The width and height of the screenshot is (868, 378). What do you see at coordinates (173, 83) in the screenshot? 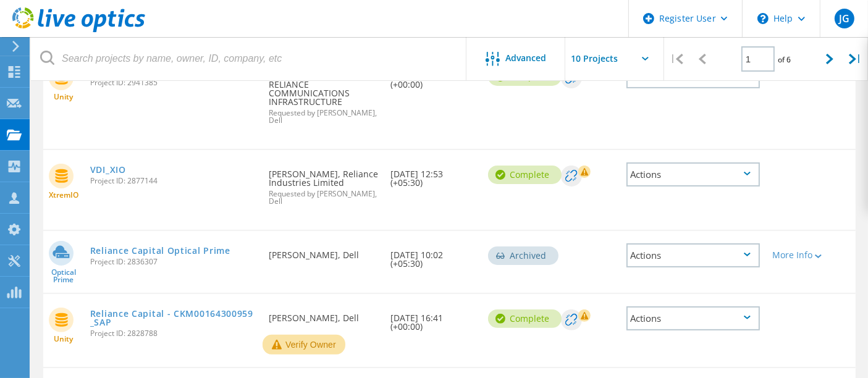
I see `span: Project ID: 2941385` at bounding box center [173, 83].